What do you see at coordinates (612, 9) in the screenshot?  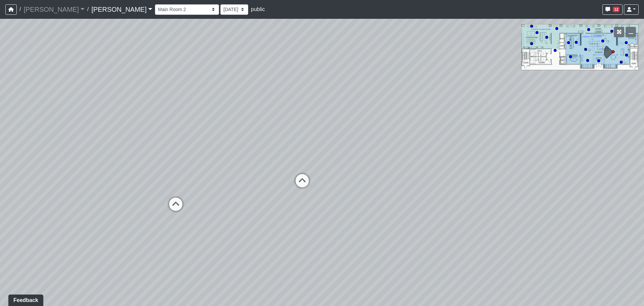 I see `button: 12` at bounding box center [612, 9].